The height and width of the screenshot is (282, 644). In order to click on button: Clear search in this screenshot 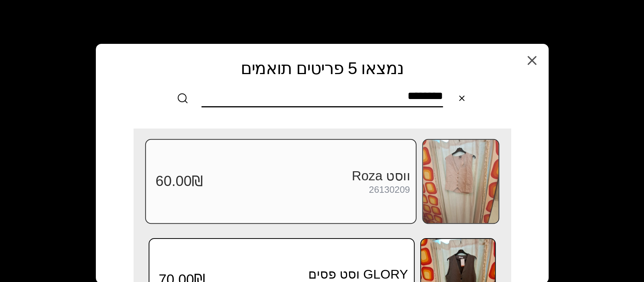, I will do `click(462, 98)`.